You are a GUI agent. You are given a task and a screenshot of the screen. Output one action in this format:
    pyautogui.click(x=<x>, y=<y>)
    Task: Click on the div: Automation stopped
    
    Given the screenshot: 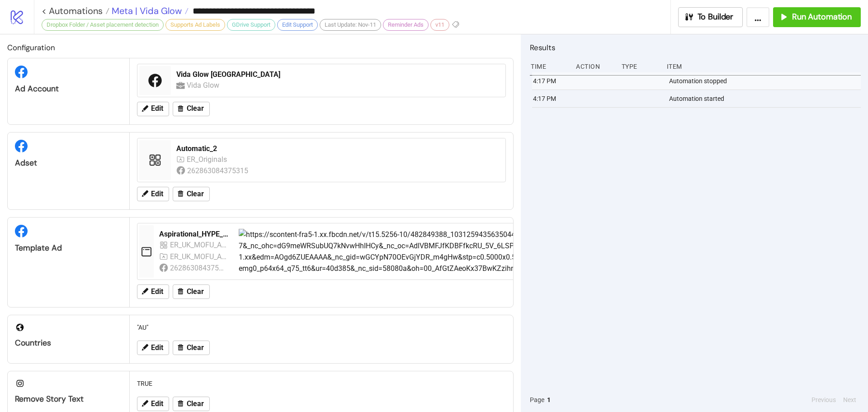 What is the action you would take?
    pyautogui.click(x=766, y=81)
    